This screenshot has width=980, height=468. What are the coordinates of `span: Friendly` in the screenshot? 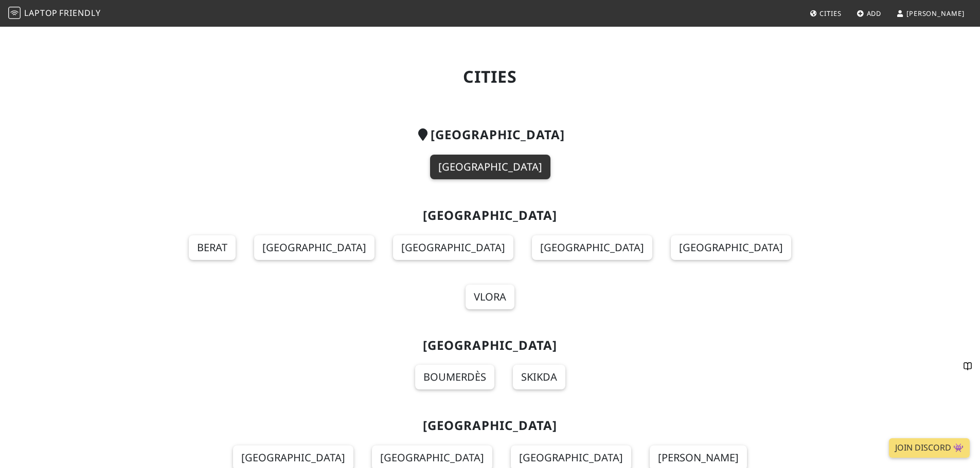 It's located at (80, 13).